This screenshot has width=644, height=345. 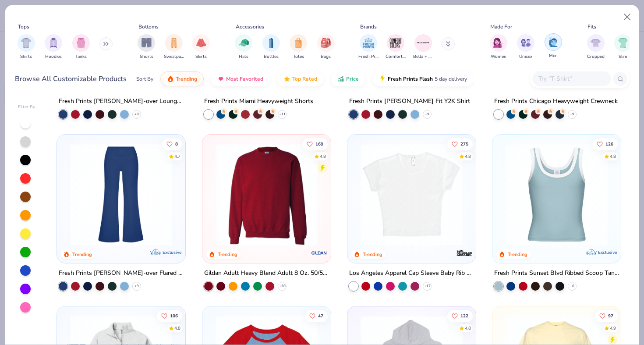 I want to click on div: 4.7, so click(x=177, y=156).